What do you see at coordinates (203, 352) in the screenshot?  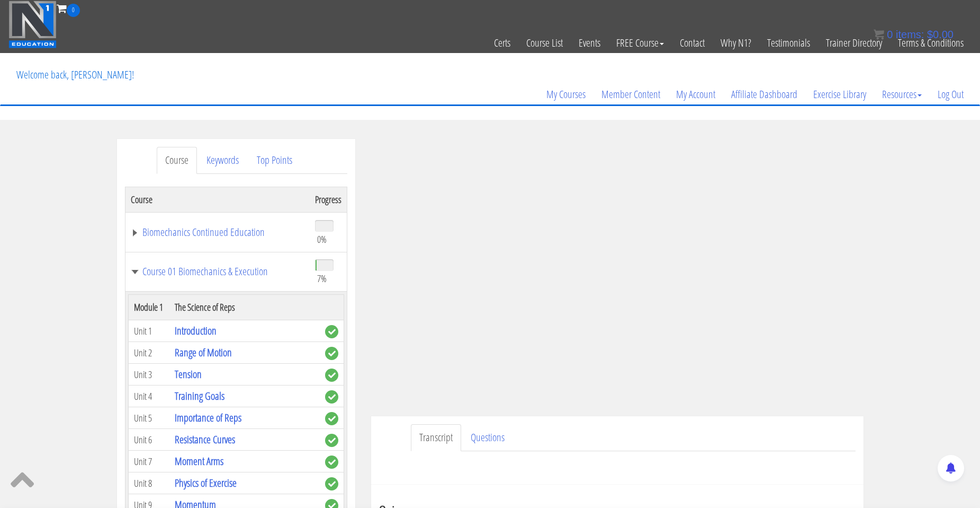 I see `a: Range of Motion` at bounding box center [203, 352].